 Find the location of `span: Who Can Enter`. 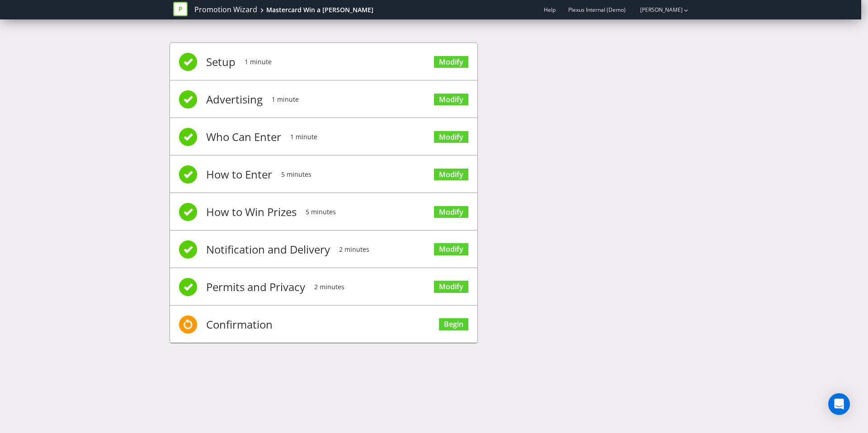

span: Who Can Enter is located at coordinates (244, 137).